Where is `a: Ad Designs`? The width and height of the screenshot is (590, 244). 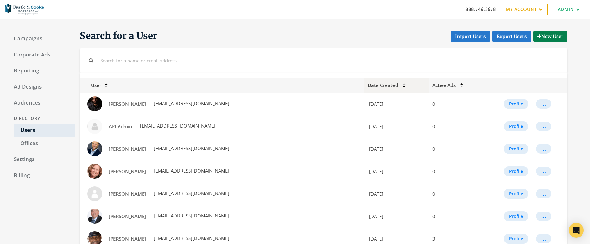 a: Ad Designs is located at coordinates (41, 87).